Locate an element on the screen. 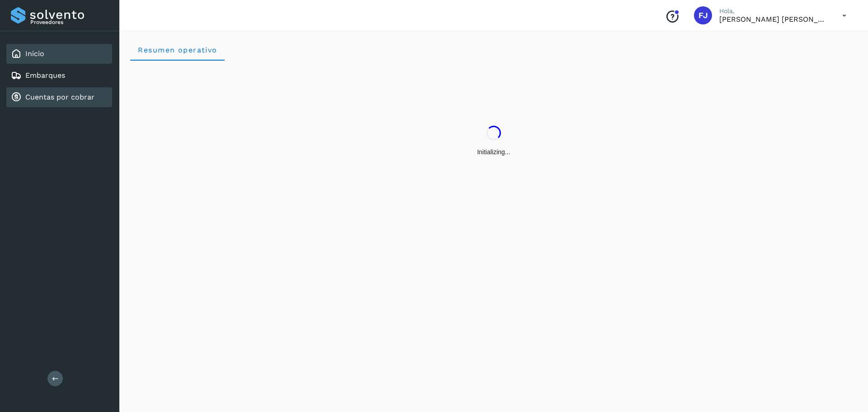 The height and width of the screenshot is (412, 868). a: Cuentas por cobrar is located at coordinates (60, 97).